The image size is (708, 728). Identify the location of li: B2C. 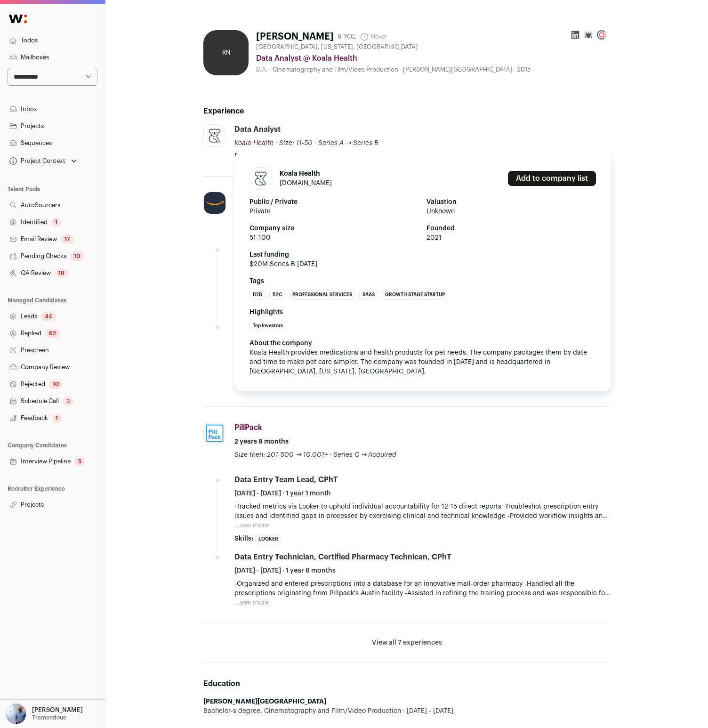
(277, 295).